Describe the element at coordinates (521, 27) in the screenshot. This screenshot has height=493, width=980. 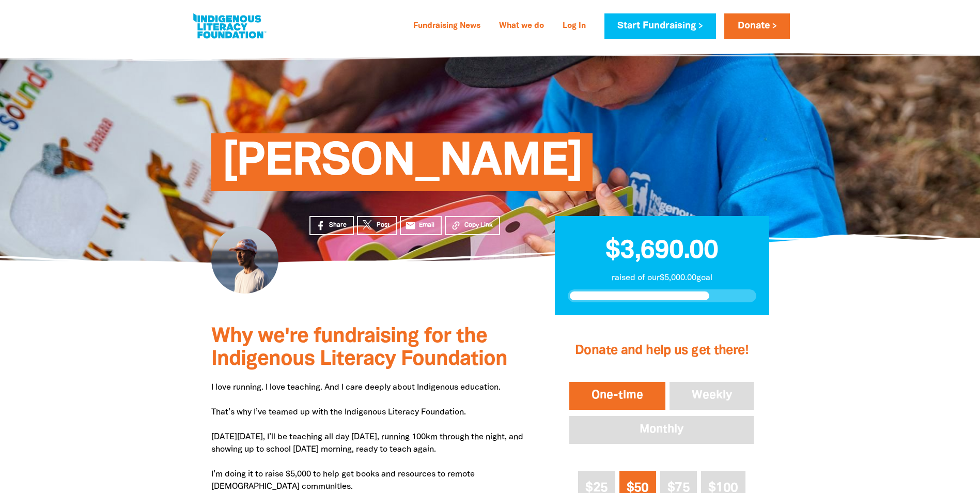
I see `a: What we do` at that location.